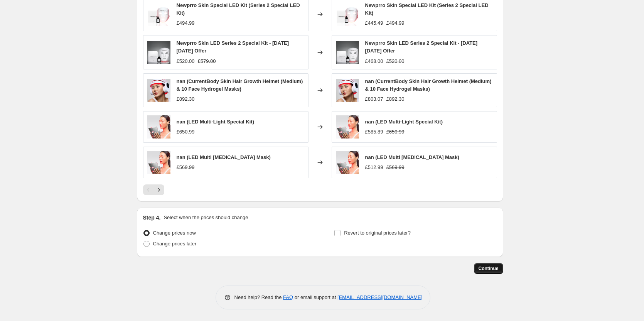 The height and width of the screenshot is (321, 644). What do you see at coordinates (374, 23) in the screenshot?
I see `div: £445.49` at bounding box center [374, 23].